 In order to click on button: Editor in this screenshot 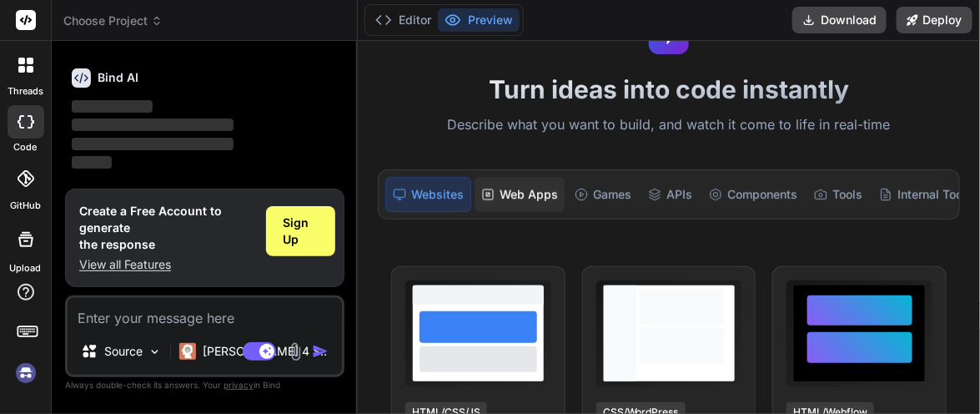, I will do `click(403, 20)`.